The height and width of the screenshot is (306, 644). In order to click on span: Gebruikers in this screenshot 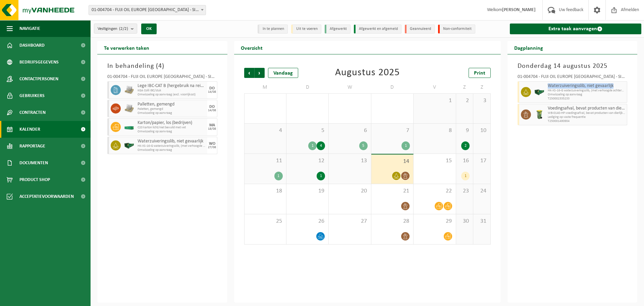, I will do `click(32, 96)`.